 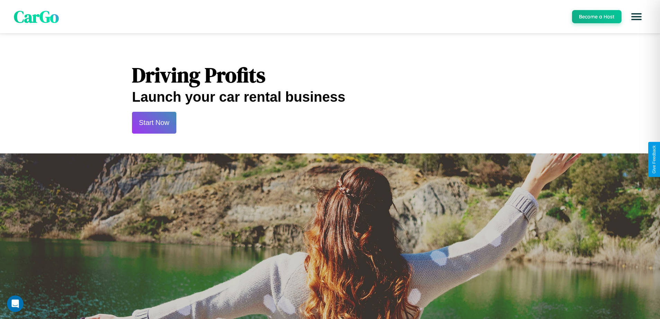 I want to click on button: Start Now, so click(x=154, y=122).